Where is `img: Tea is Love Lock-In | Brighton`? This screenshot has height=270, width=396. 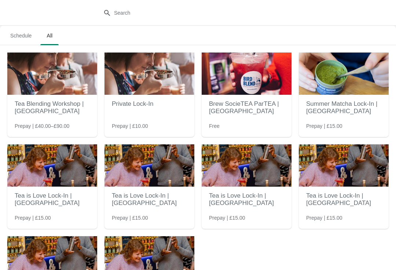
img: Tea is Love Lock-In | Brighton is located at coordinates (52, 165).